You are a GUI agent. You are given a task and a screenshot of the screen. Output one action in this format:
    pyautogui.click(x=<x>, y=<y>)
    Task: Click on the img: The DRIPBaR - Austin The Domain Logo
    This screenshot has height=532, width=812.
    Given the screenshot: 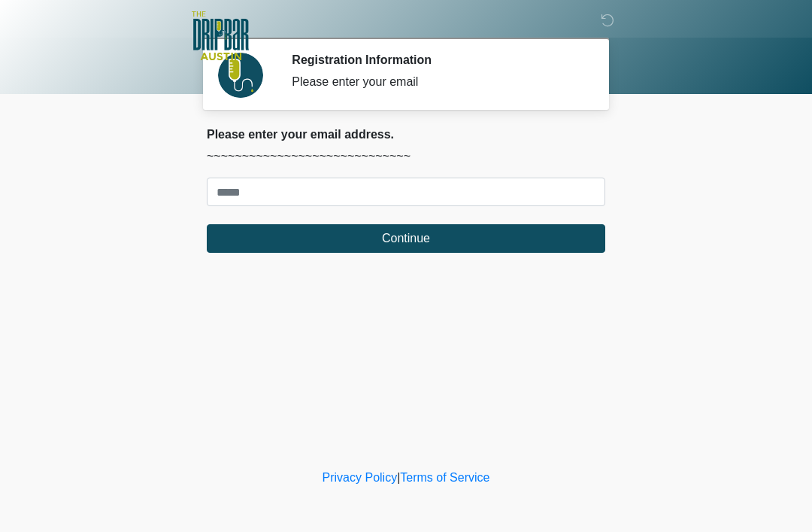 What is the action you would take?
    pyautogui.click(x=220, y=35)
    